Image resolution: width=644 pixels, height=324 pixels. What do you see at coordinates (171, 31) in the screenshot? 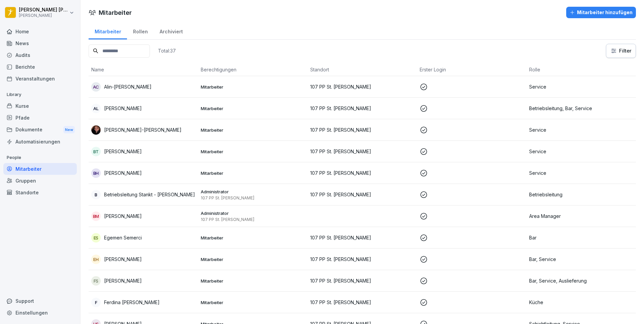
I see `div: Archiviert` at bounding box center [171, 31].